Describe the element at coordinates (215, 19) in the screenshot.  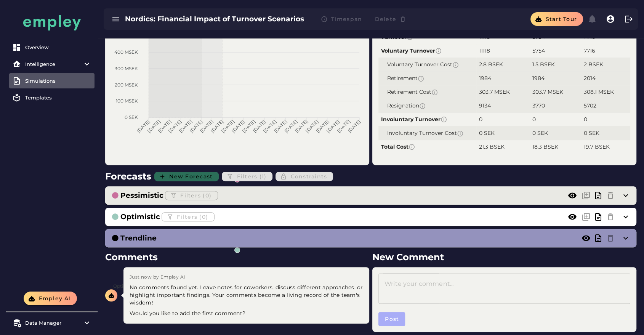
I see `h3: Nordics: Financial Impact of Turnover Scenarios` at that location.